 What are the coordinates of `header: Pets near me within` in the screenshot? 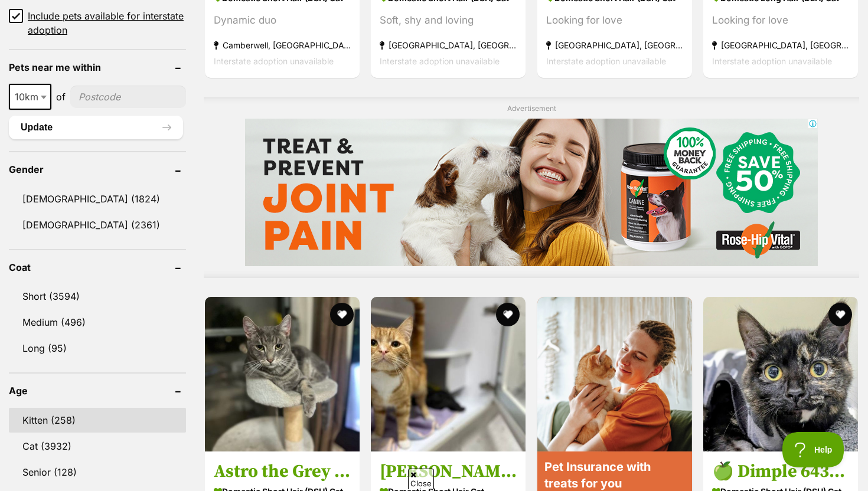 It's located at (97, 68).